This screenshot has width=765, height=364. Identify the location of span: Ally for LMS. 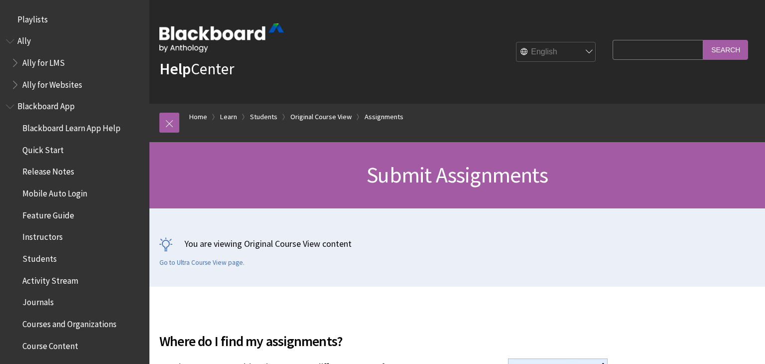
(43, 61).